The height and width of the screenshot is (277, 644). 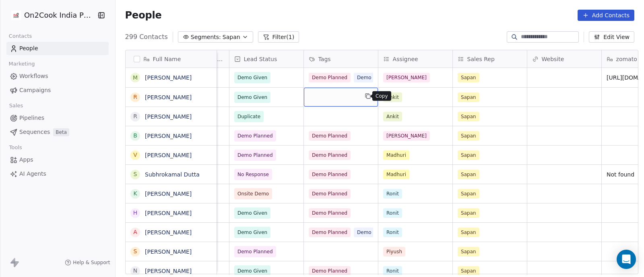 What do you see at coordinates (135, 232) in the screenshot?
I see `div: A` at bounding box center [135, 232].